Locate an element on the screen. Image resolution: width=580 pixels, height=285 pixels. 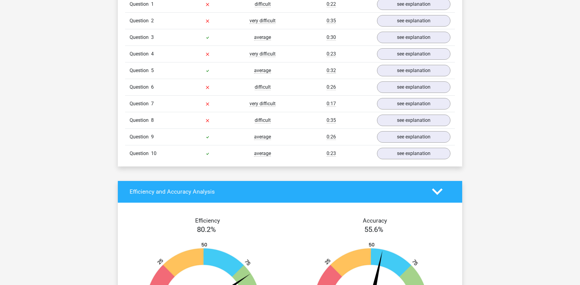
span: 0:30 is located at coordinates (331, 37).